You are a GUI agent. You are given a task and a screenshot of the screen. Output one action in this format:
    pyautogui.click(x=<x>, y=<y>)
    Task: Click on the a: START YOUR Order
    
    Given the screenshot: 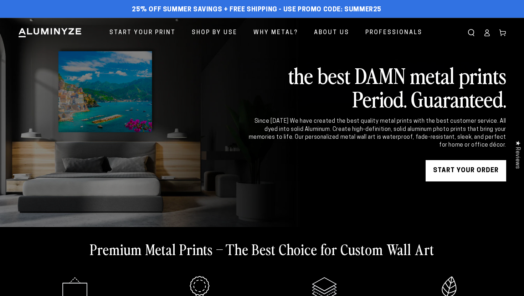 What is the action you would take?
    pyautogui.click(x=466, y=171)
    